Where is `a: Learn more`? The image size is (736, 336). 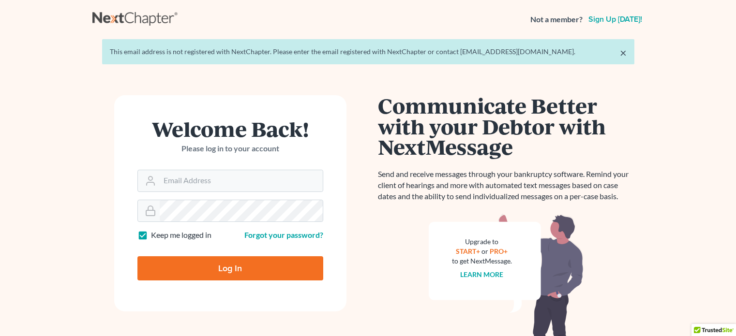
a: Learn more is located at coordinates (481, 274).